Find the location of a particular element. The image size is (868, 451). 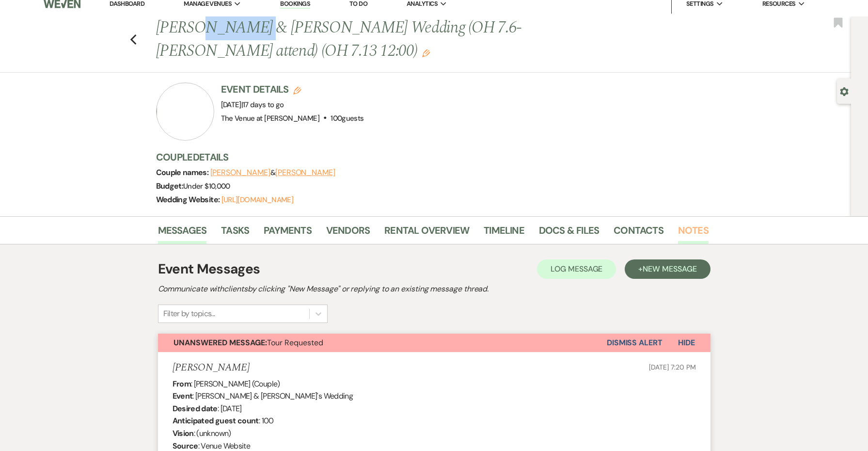

span: New Message is located at coordinates (670, 269).